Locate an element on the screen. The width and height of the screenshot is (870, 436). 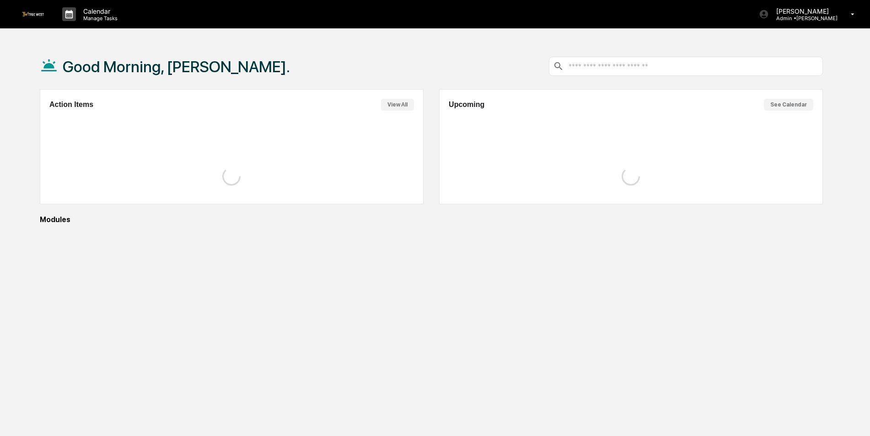
a: See Calendar is located at coordinates (788, 105).